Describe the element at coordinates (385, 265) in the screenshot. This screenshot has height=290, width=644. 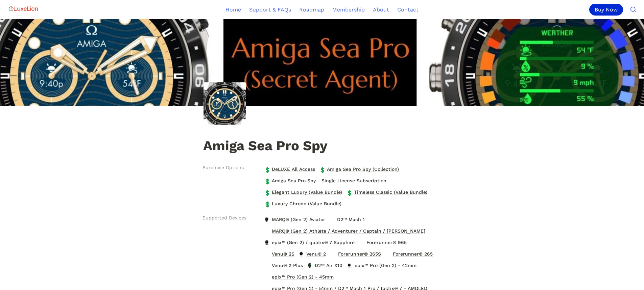
I see `span: epix™ Pro (Gen 2) - 42mm` at that location.